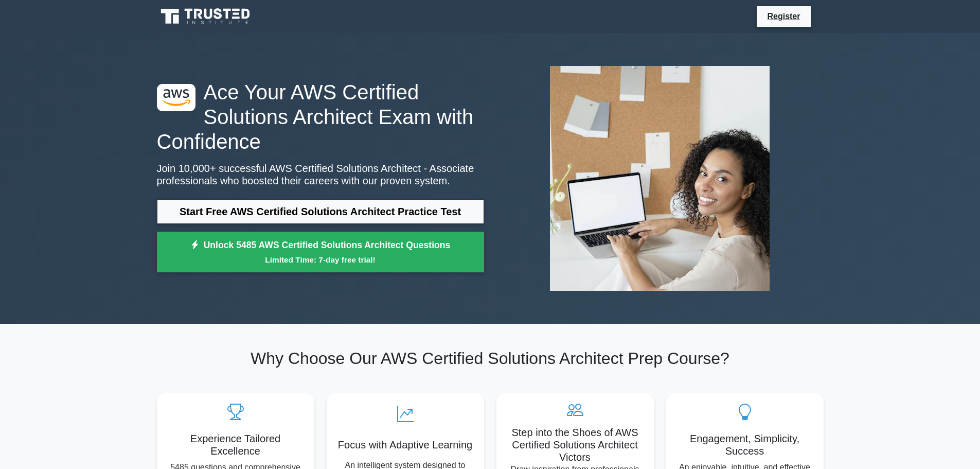  I want to click on p: Join 10,000+ successful AWS Certified Solutions Architect - Associate professionals who boosted t..., so click(320, 174).